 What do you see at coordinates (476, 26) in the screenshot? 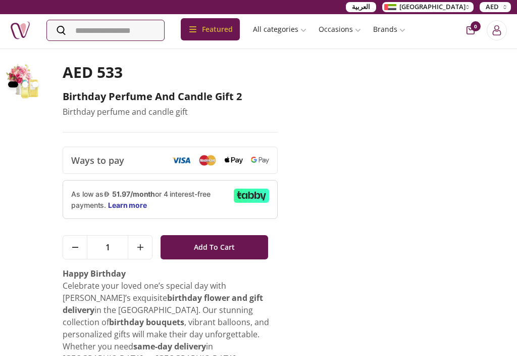
I see `span: 0` at bounding box center [476, 26].